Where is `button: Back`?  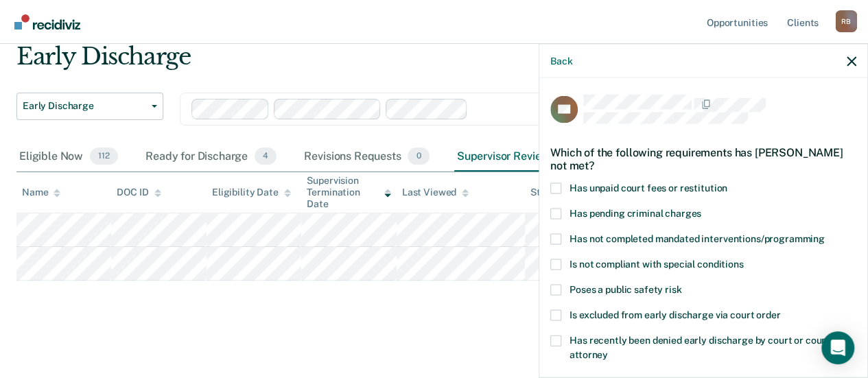 button: Back is located at coordinates (562, 61).